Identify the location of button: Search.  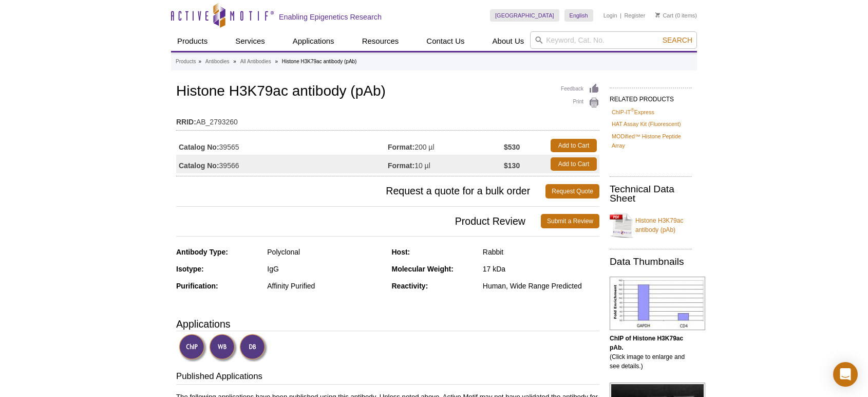
(678, 40).